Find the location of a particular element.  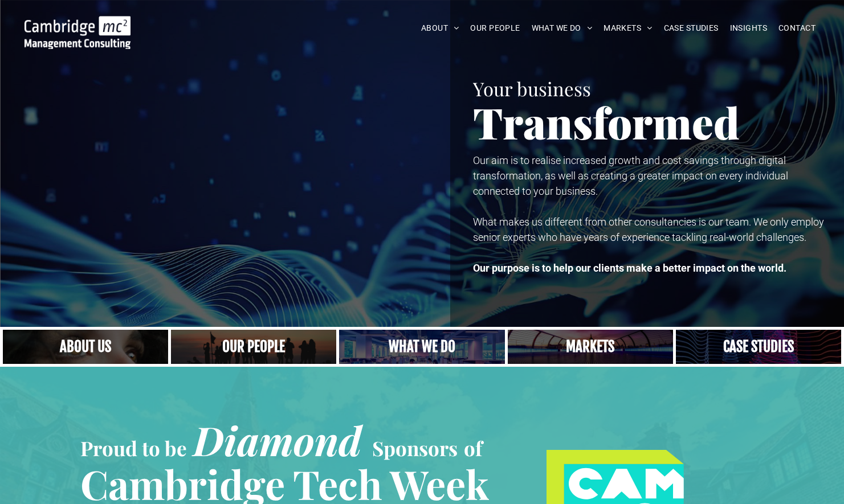

span: of is located at coordinates (473, 447).